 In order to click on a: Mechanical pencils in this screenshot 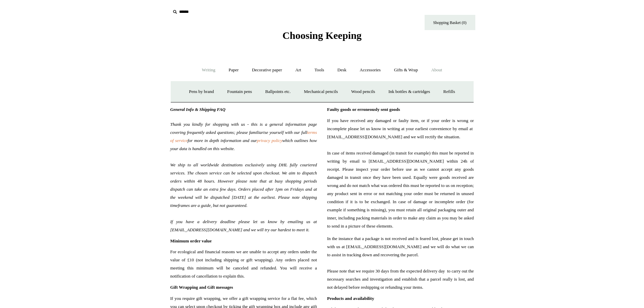, I will do `click(321, 91)`.